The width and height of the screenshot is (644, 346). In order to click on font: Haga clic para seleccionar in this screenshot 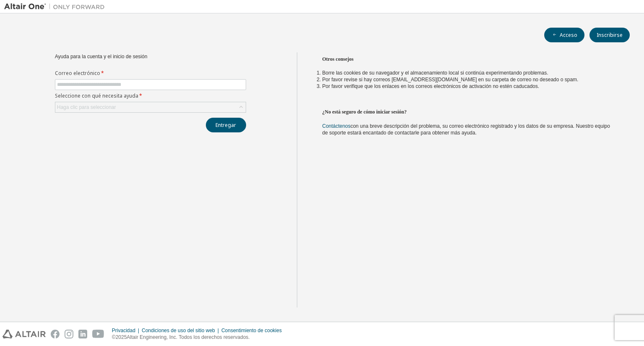, I will do `click(87, 107)`.